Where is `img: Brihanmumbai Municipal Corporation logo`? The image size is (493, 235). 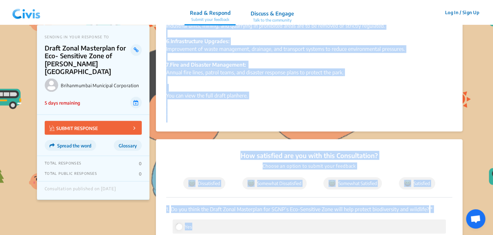
img: Brihanmumbai Municipal Corporation logo is located at coordinates (51, 85).